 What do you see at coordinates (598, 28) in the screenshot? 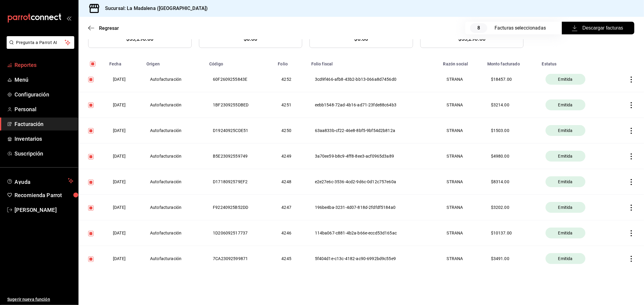
I see `button: Descargar facturas` at bounding box center [598, 28].